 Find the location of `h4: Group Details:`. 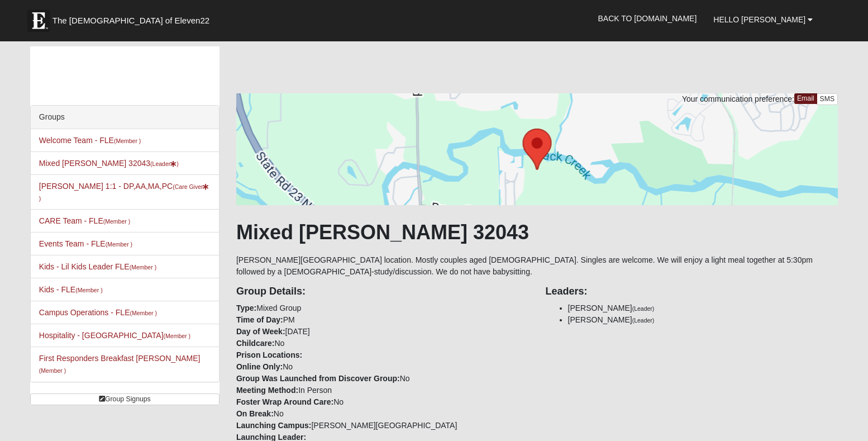

h4: Group Details: is located at coordinates (383, 292).